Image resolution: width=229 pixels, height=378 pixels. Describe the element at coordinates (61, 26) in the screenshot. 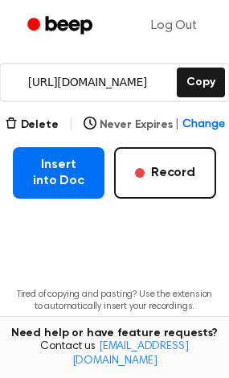

I see `a: Beep` at that location.